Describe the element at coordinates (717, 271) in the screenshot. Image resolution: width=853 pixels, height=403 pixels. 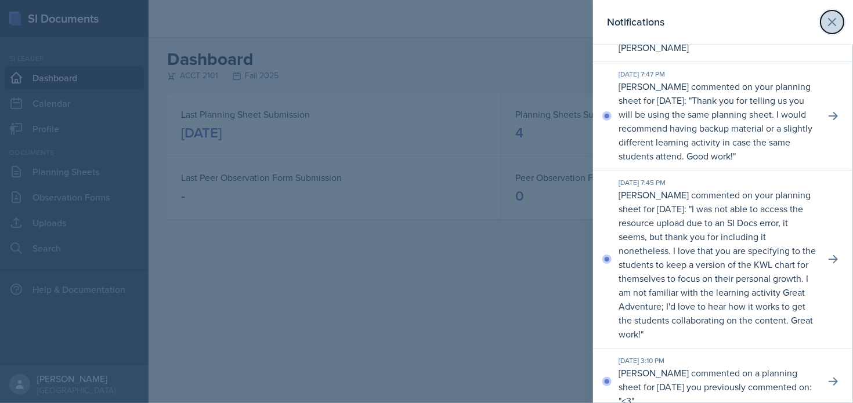
I see `p: I was not able to access the resource upload due to an SI Docs error, it seems, but thank you for...` at that location.